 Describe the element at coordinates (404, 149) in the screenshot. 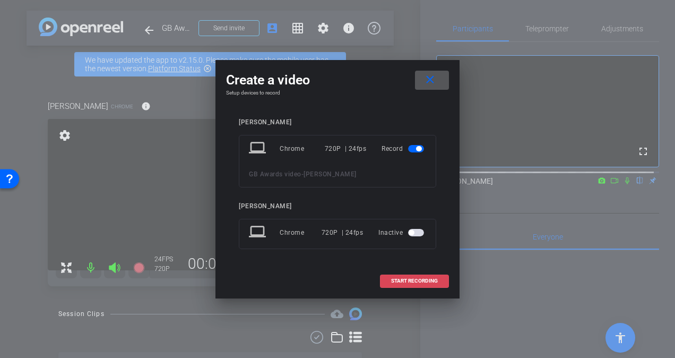

I see `div: Record` at that location.